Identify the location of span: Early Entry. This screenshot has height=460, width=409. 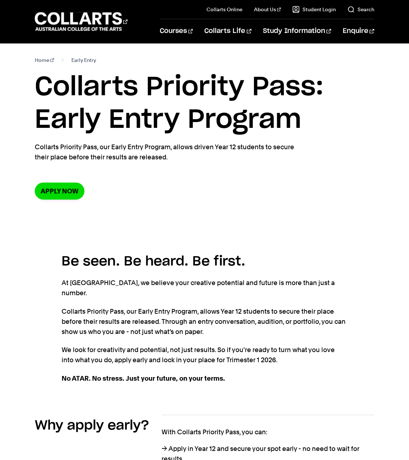
(84, 60).